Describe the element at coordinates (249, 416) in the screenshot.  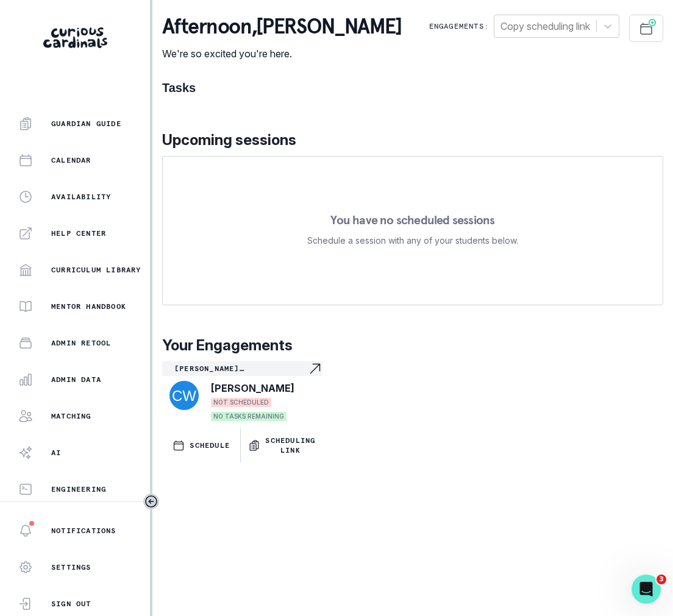
I see `span: NO TASKS REMAINING` at that location.